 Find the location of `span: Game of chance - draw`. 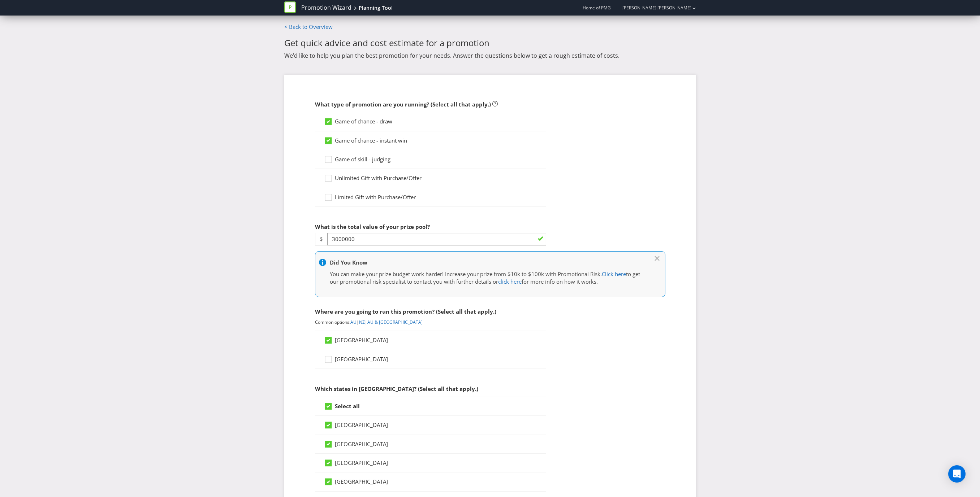

span: Game of chance - draw is located at coordinates (363, 121).